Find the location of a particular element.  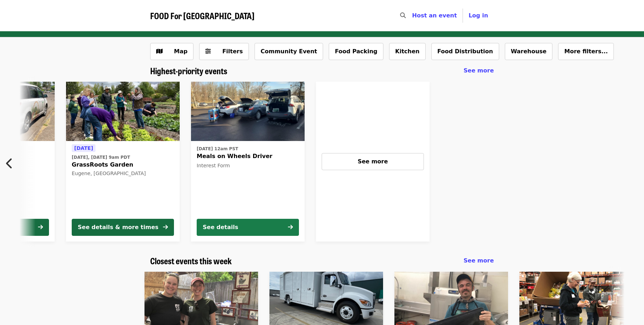

span: Closest events this week is located at coordinates (191, 260).